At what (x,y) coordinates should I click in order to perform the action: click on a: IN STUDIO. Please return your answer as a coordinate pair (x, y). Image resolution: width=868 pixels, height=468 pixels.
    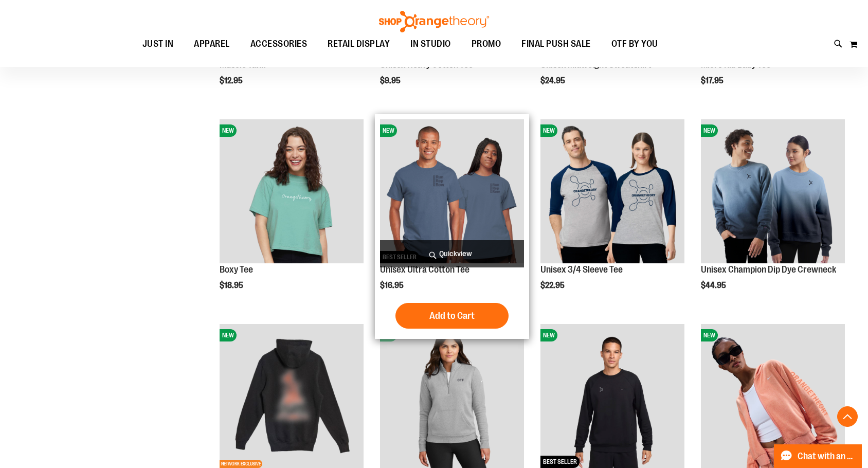
    Looking at the image, I should click on (430, 44).